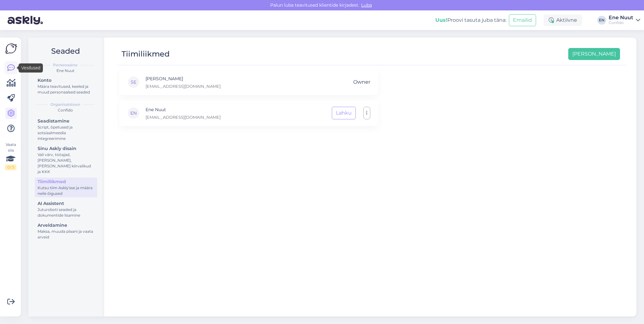  Describe the element at coordinates (441, 20) in the screenshot. I see `b: Uus!` at that location.